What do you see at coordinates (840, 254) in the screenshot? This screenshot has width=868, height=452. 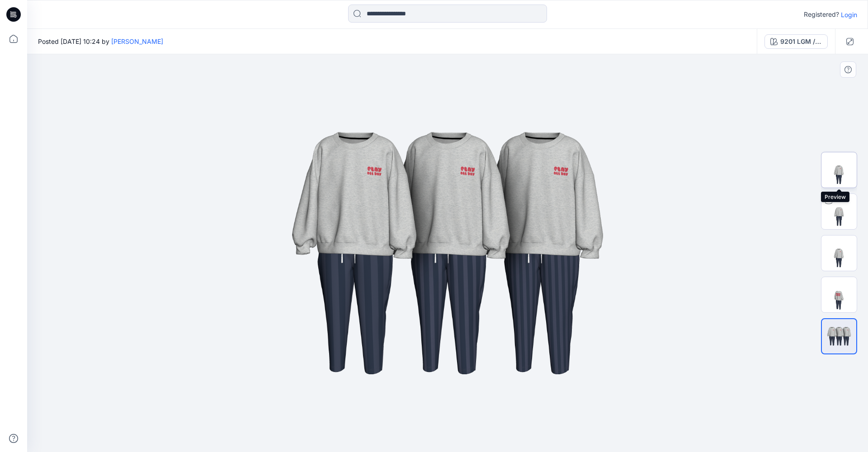 I see `img: Front` at bounding box center [840, 254].